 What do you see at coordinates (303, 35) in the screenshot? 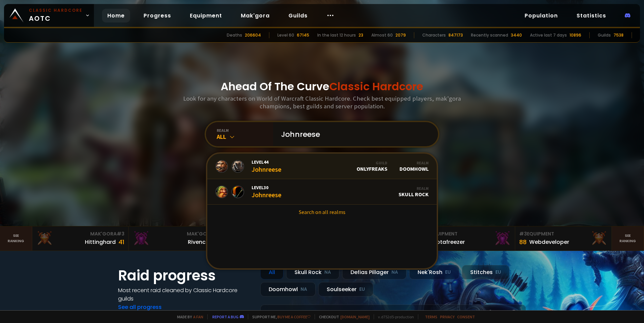
I see `div: 67145` at bounding box center [303, 35].